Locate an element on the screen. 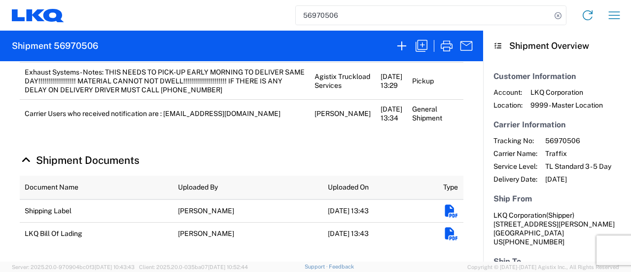 Image resolution: width=631 pixels, height=272 pixels. span: Delivery Date: is located at coordinates (515, 179).